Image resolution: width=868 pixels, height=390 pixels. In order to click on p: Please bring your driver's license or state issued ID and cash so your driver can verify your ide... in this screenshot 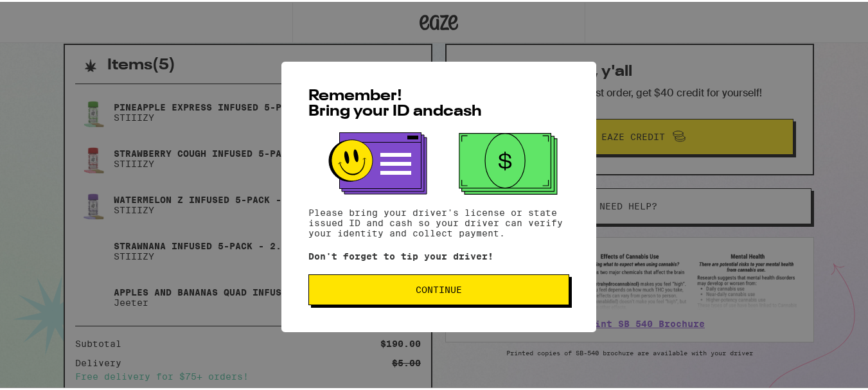, I will do `click(438, 221)`.